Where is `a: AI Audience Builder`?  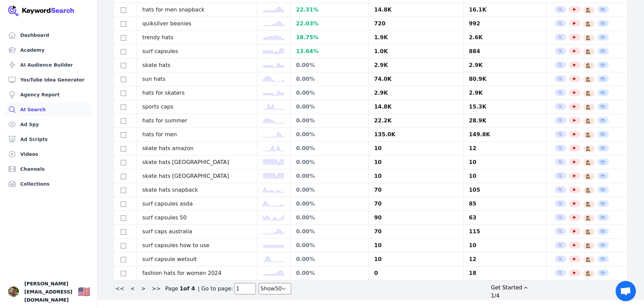 a: AI Audience Builder is located at coordinates (48, 65).